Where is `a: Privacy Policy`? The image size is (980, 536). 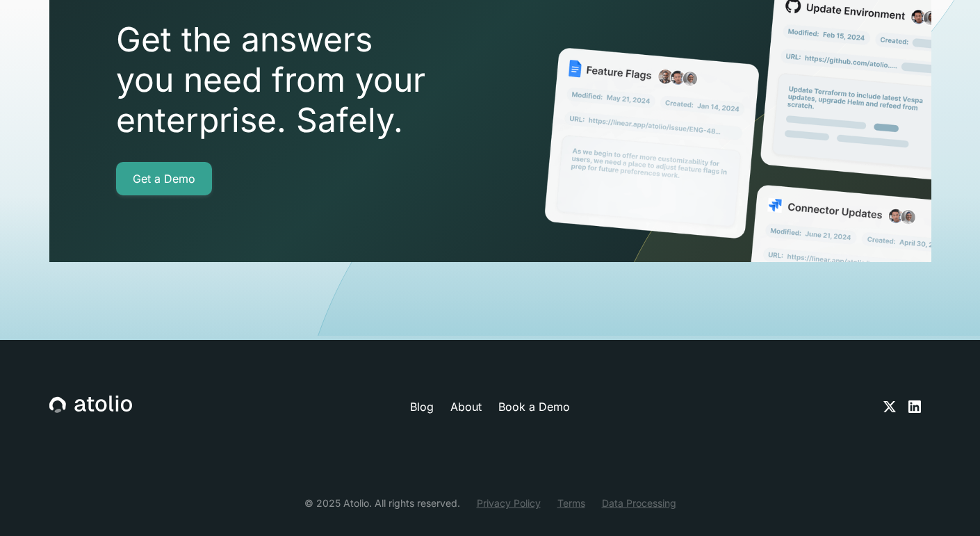
a: Privacy Policy is located at coordinates (509, 503).